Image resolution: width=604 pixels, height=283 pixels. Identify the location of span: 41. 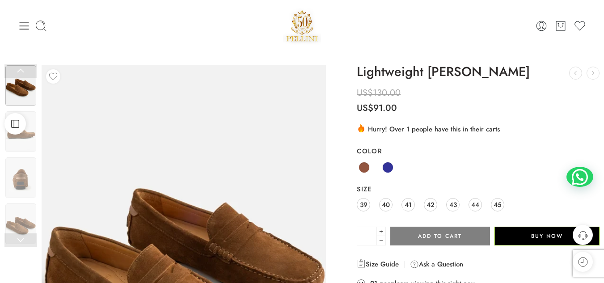
(408, 204).